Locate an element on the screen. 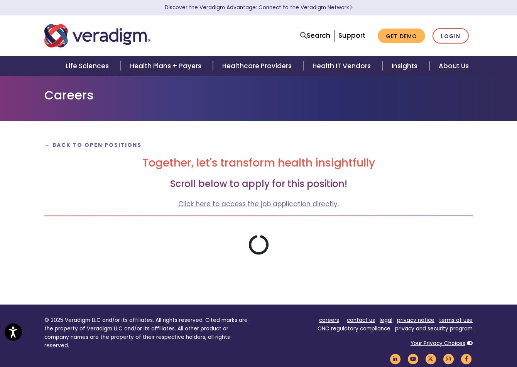  a: Veradigm YouTube Link is located at coordinates (413, 359).